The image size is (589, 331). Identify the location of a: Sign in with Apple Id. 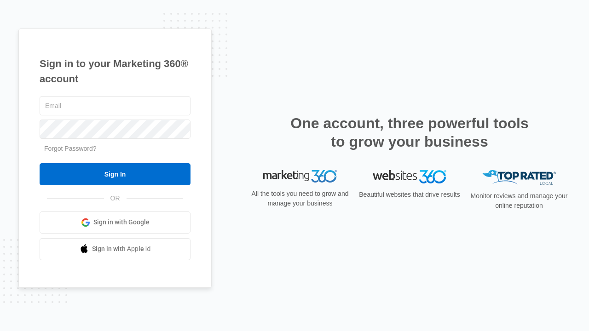
(115, 250).